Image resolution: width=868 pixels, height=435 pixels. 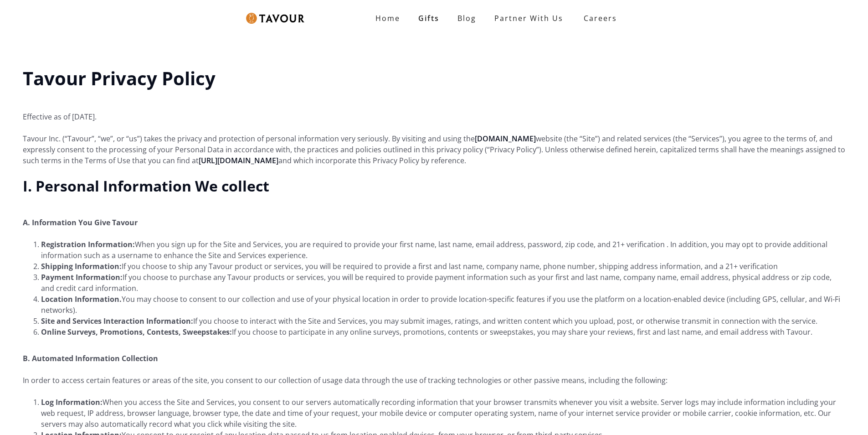 What do you see at coordinates (443, 321) in the screenshot?
I see `li: If you choose to interact with the Site and Services, you may submit images, ratings, and written...` at bounding box center [443, 321].